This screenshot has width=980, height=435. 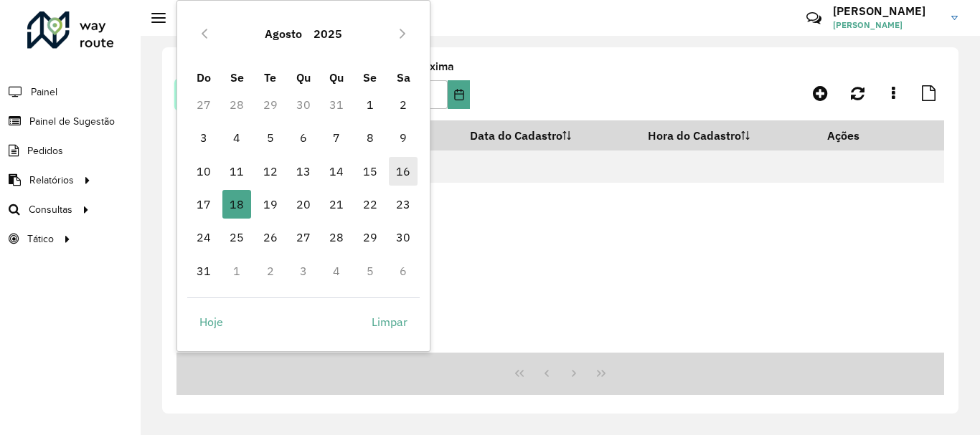 What do you see at coordinates (560, 166) in the screenshot?
I see `td: Nenhum registro encontrado` at bounding box center [560, 166].